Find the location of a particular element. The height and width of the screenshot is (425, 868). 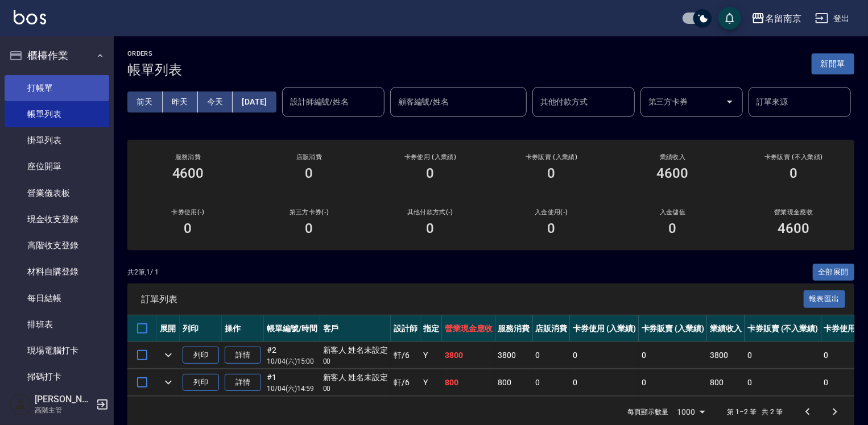

h3: 帳單列表 is located at coordinates (155, 70).